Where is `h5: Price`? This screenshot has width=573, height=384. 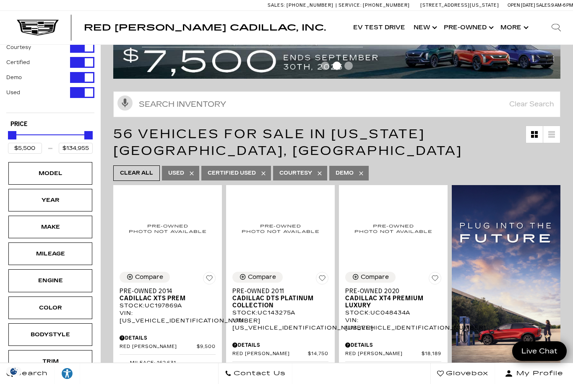 h5: Price is located at coordinates (50, 125).